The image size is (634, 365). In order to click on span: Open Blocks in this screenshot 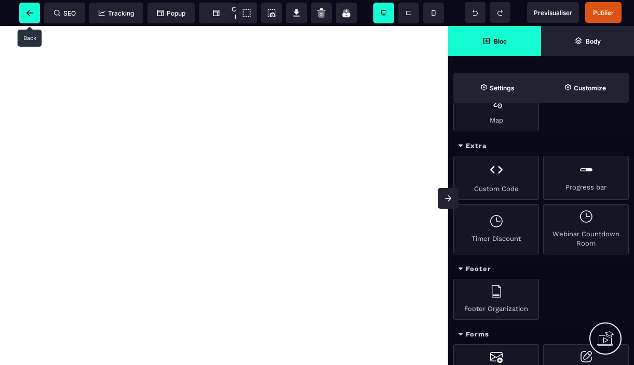, I will do `click(494, 41)`.